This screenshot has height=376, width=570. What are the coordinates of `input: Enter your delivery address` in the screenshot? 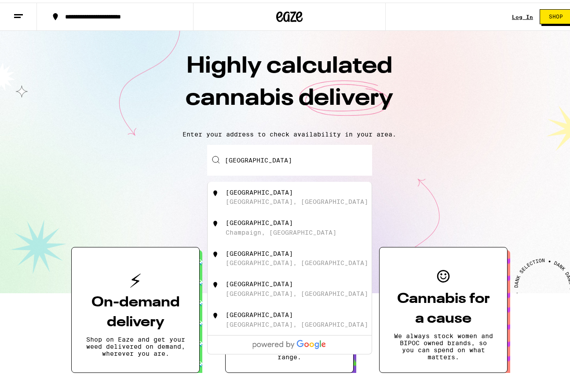 It's located at (290, 158).